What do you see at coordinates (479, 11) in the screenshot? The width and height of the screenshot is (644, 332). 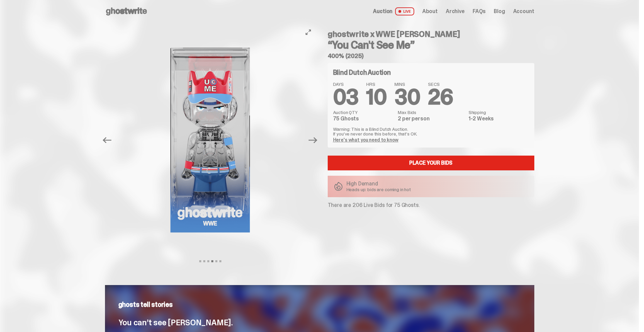 I see `span: FAQs` at bounding box center [479, 11].